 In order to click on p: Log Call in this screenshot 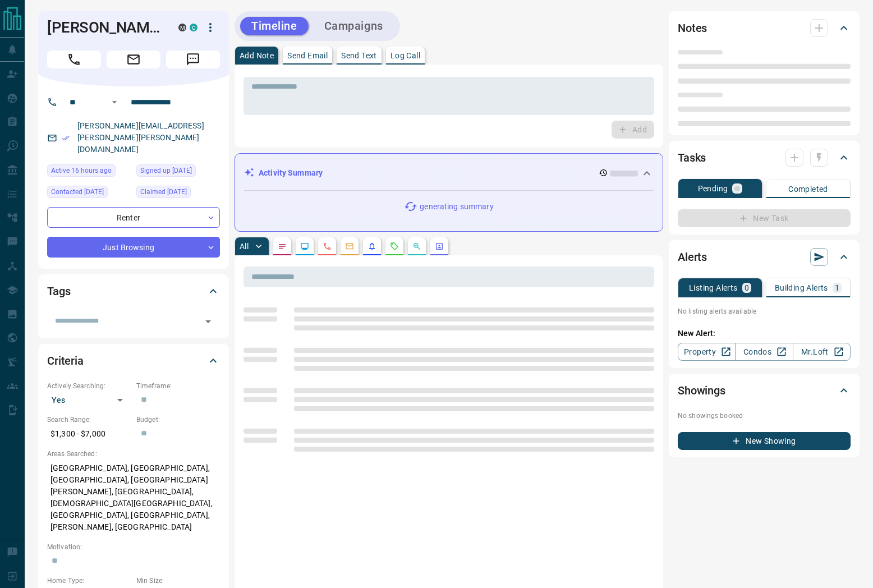, I will do `click(405, 55)`.